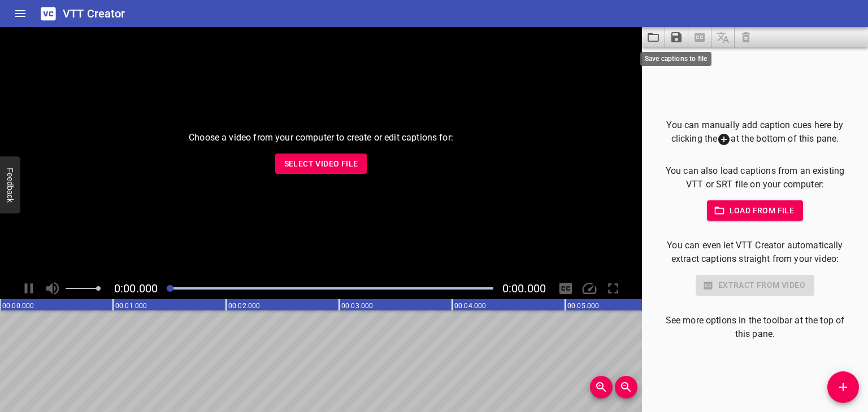 This screenshot has height=412, width=868. What do you see at coordinates (357, 306) in the screenshot?
I see `text: 00:03.000` at bounding box center [357, 306].